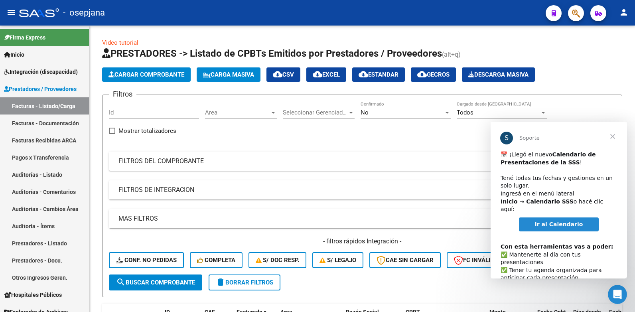 The width and height of the screenshot is (635, 312). I want to click on span: Seleccionar Gerenciador, so click(315, 112).